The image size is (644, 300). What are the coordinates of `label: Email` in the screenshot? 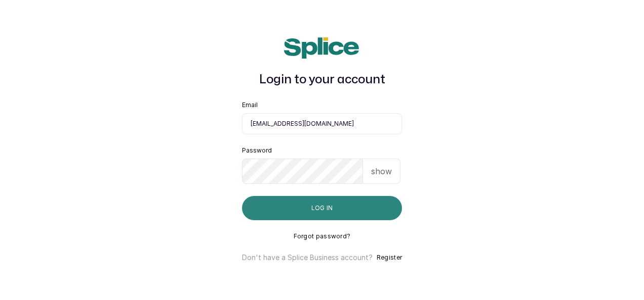 It's located at (250, 105).